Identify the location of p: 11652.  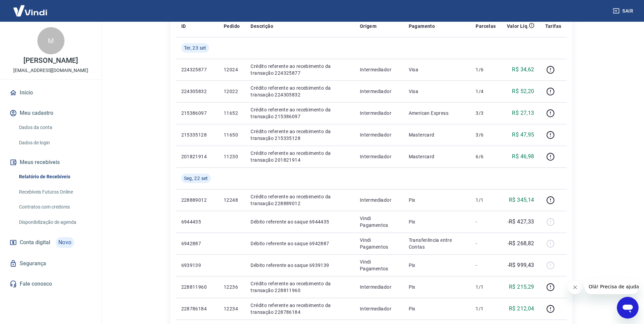
(232, 113).